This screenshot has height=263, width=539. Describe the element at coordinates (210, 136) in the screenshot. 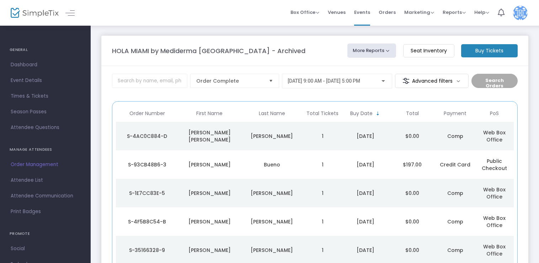

I see `div: MARIA PAULA` at that location.